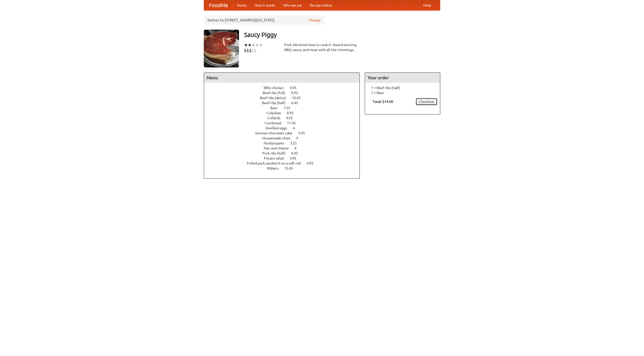 This screenshot has height=356, width=644. What do you see at coordinates (218, 5) in the screenshot?
I see `a: FoodMe` at bounding box center [218, 5].